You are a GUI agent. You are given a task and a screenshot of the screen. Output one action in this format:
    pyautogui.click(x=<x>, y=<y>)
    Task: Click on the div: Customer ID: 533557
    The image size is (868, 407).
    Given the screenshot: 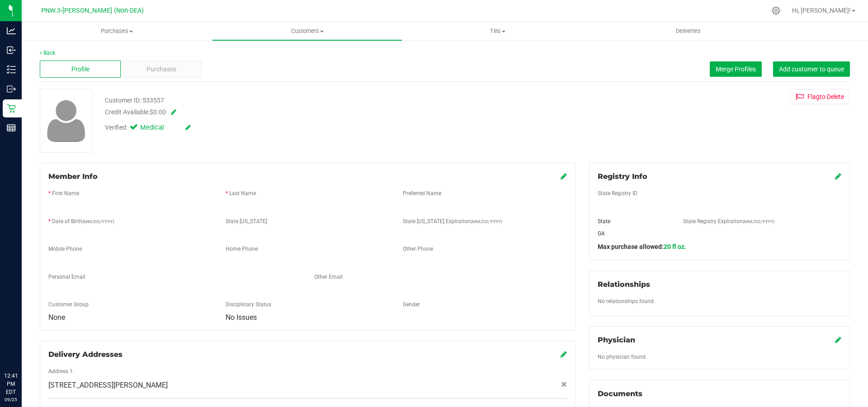 What is the action you would take?
    pyautogui.click(x=134, y=100)
    